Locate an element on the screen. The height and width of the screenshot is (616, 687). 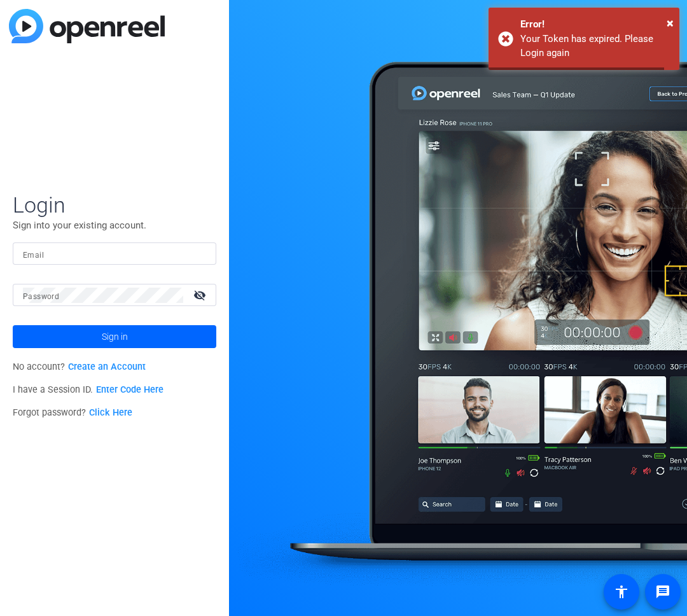
div: Error! is located at coordinates (594, 24).